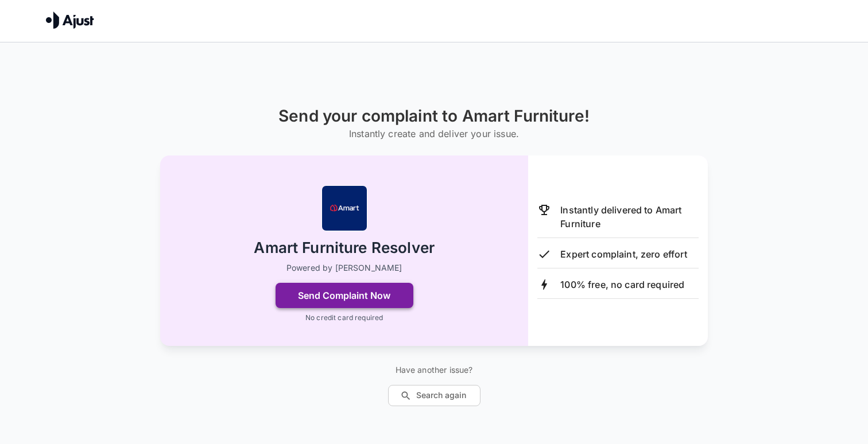  Describe the element at coordinates (629, 217) in the screenshot. I see `p: Instantly delivered to Amart Furniture` at that location.